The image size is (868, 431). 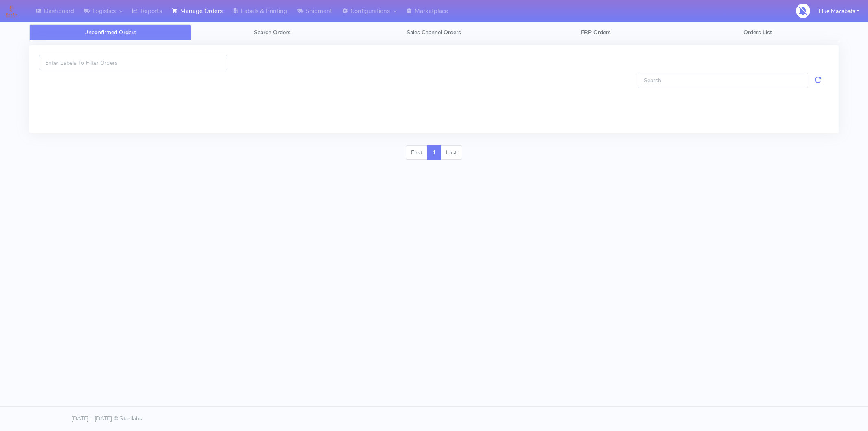 What do you see at coordinates (434, 32) in the screenshot?
I see `ul: Tabs` at bounding box center [434, 32].